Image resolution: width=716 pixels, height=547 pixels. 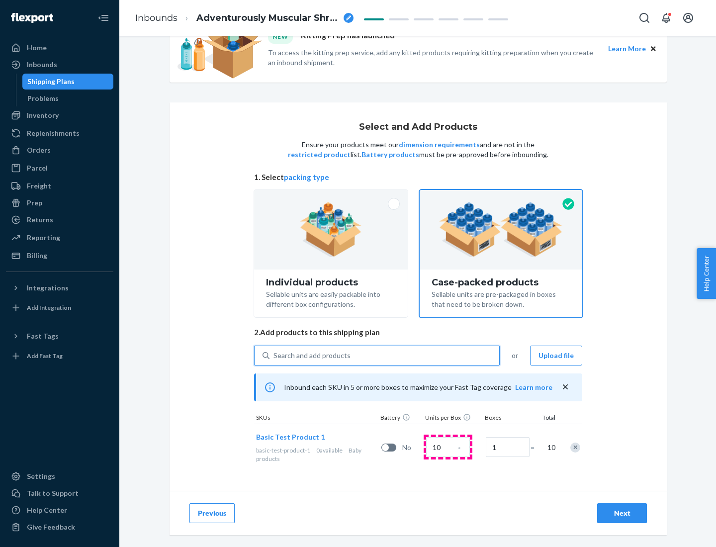 What do you see at coordinates (290, 436) in the screenshot?
I see `span: Basic Test Product 1` at bounding box center [290, 436].